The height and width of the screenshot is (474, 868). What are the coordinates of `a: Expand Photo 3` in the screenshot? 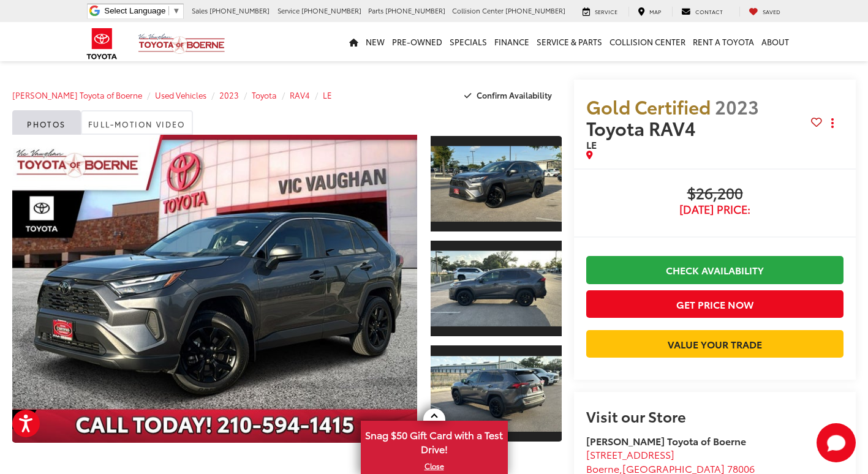 It's located at (496, 394).